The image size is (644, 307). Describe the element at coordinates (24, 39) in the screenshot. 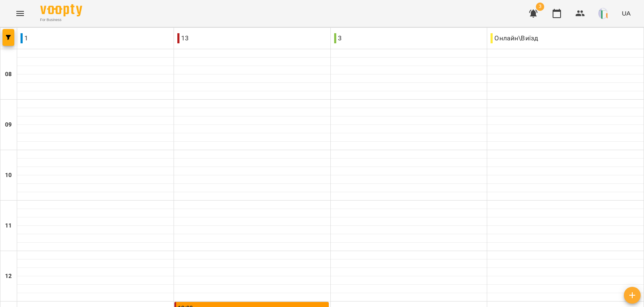

I see `p: 1` at that location.